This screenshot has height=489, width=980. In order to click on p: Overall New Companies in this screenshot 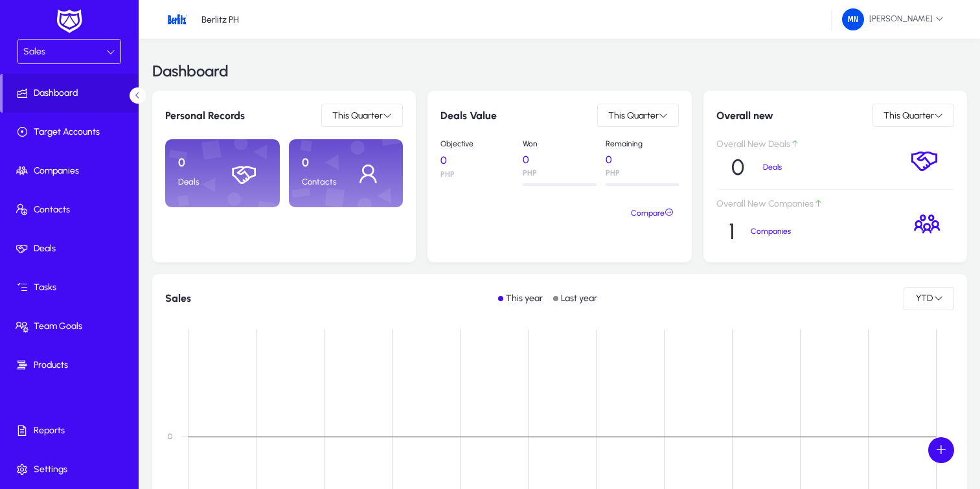, I will do `click(806, 204)`.